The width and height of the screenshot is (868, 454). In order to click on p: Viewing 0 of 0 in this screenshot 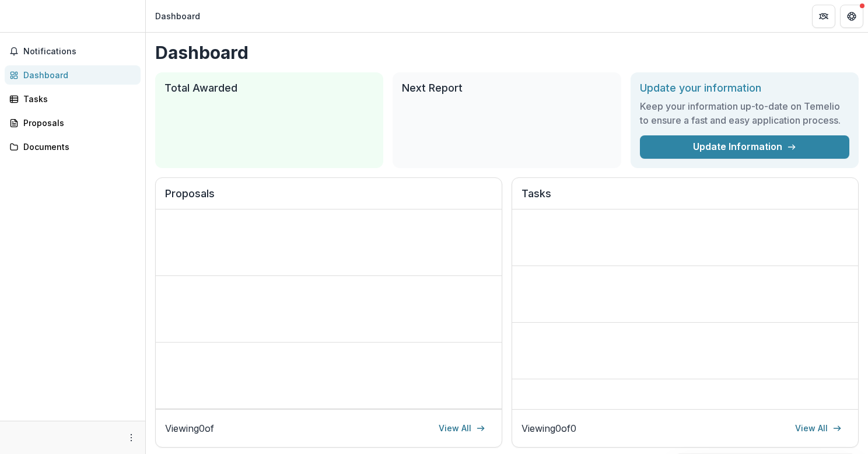, I will do `click(549, 428)`.